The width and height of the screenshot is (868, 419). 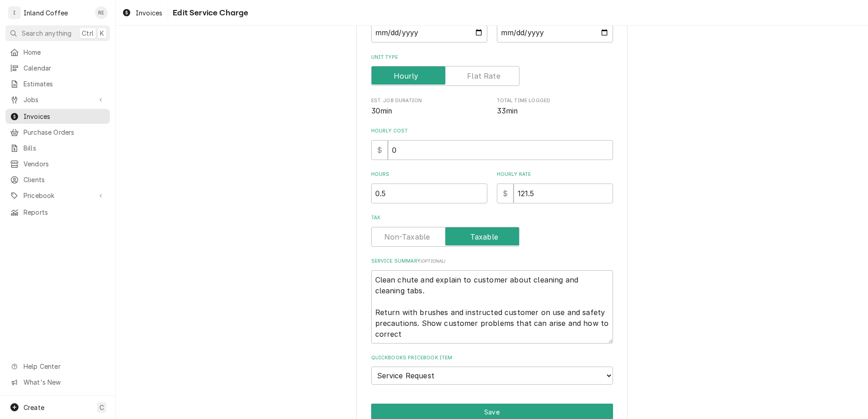 What do you see at coordinates (102, 33) in the screenshot?
I see `span: K` at bounding box center [102, 33].